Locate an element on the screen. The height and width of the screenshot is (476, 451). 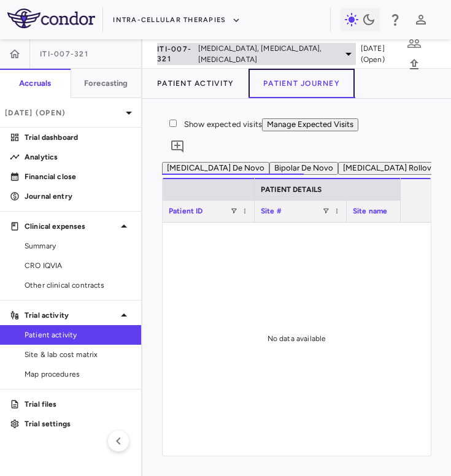
span: Site & lab cost matrix is located at coordinates (78, 354).